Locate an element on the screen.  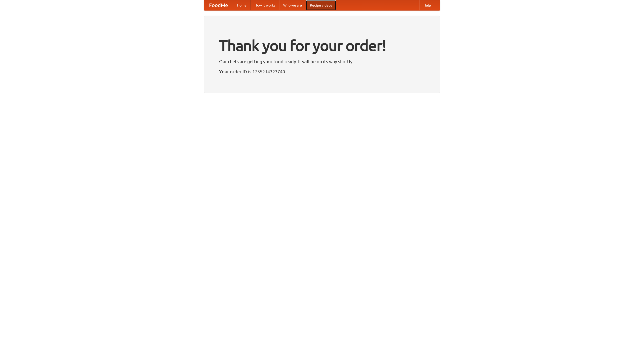
h1: Thank you for your order! is located at coordinates (322, 46).